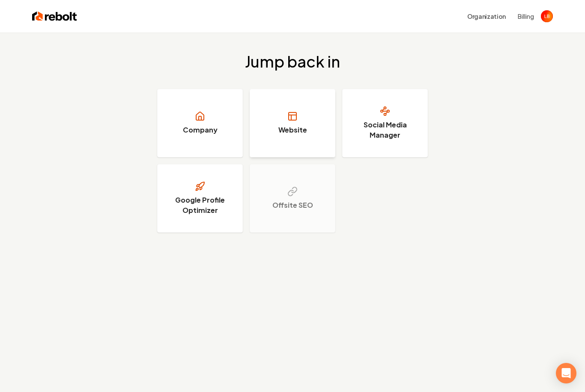 The height and width of the screenshot is (392, 585). What do you see at coordinates (292, 130) in the screenshot?
I see `h3: Website` at bounding box center [292, 130].